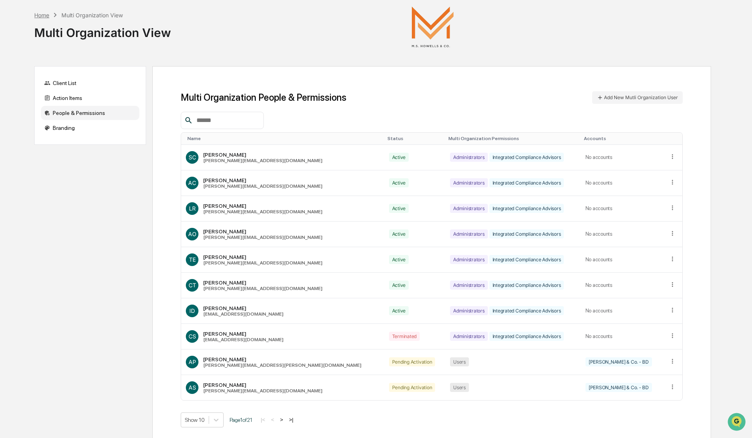 This screenshot has height=438, width=752. What do you see at coordinates (192, 362) in the screenshot?
I see `span: AP` at bounding box center [192, 362].